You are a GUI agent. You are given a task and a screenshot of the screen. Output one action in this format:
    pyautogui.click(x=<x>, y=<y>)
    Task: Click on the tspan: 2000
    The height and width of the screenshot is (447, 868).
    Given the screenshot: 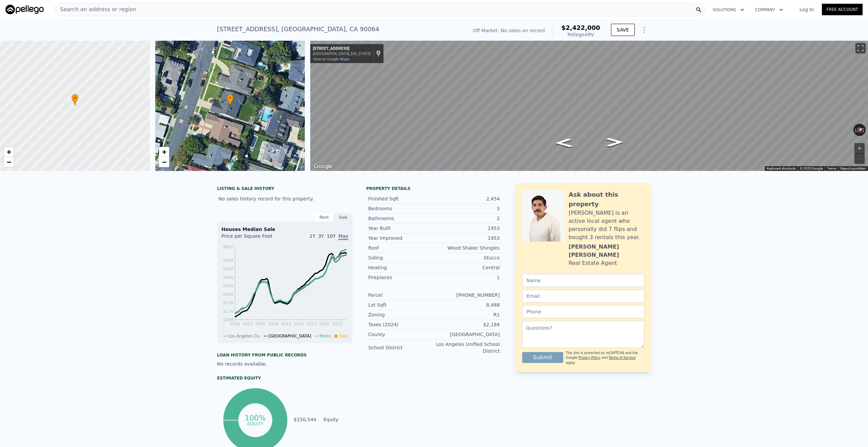 What is the action you would take?
    pyautogui.click(x=235, y=324)
    